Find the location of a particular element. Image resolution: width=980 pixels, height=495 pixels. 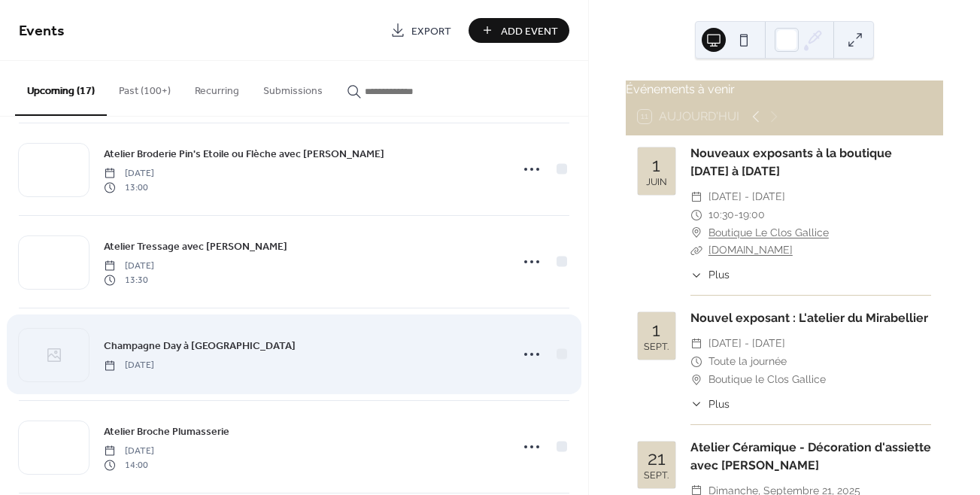

div: Événements à venir is located at coordinates (785, 89).